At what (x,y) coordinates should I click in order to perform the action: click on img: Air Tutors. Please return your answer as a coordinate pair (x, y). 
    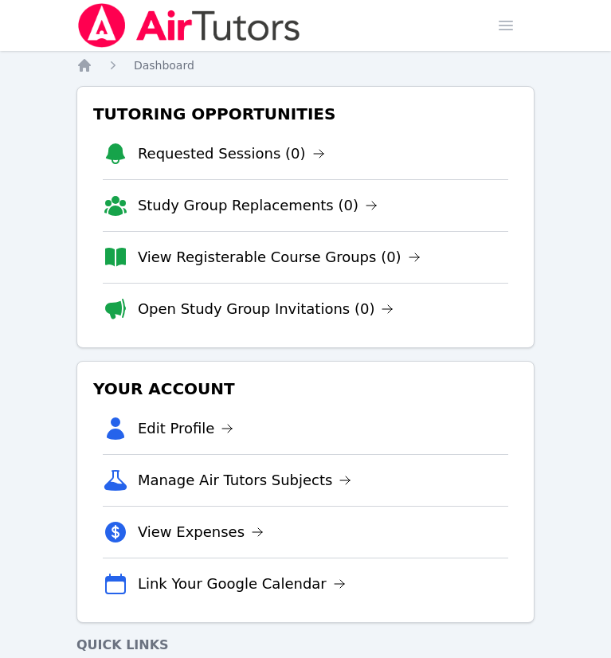
    Looking at the image, I should click on (189, 25).